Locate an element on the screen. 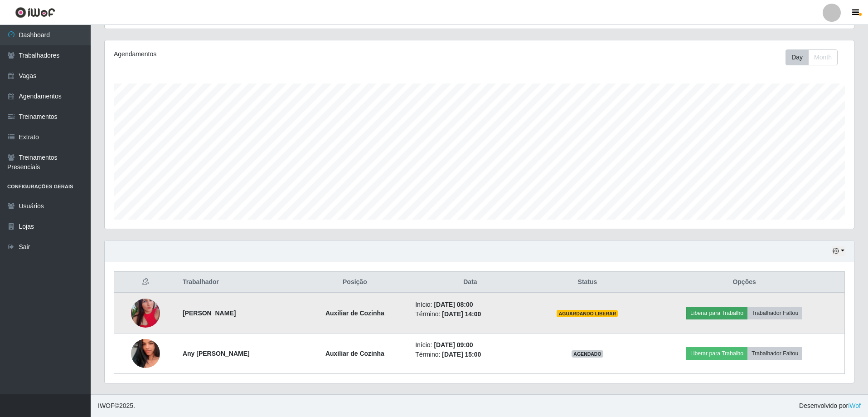 The image size is (868, 417). span: AGUARDANDO LIBERAR is located at coordinates (586, 314).